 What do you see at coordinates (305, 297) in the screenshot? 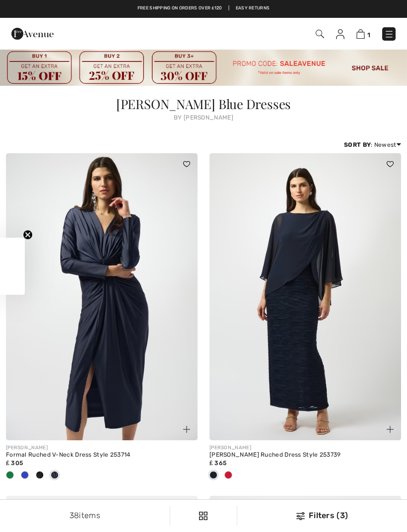
I see `a: Maxi Sheath Ruched Dress Style 253739. Midnight Blue` at bounding box center [305, 297].